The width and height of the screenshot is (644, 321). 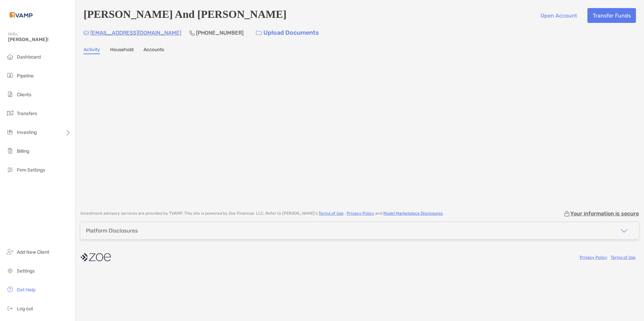 I want to click on img: dashboard icon, so click(x=10, y=56).